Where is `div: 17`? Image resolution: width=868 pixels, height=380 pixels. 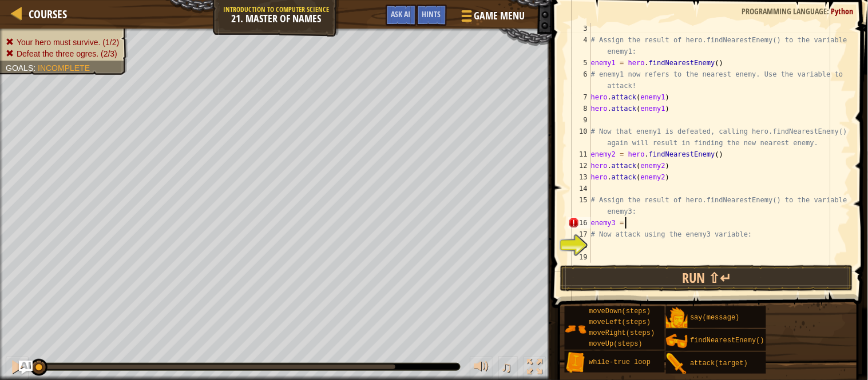 div: 17 is located at coordinates (579, 234).